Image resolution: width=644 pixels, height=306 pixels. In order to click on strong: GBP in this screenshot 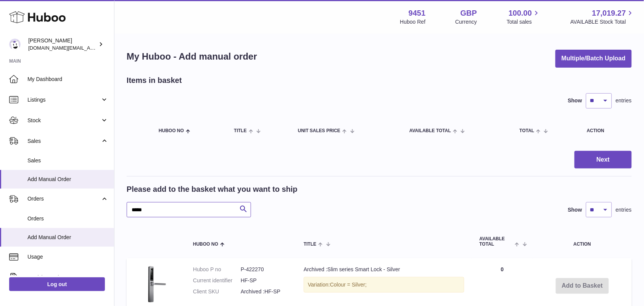, I will do `click(469, 13)`.